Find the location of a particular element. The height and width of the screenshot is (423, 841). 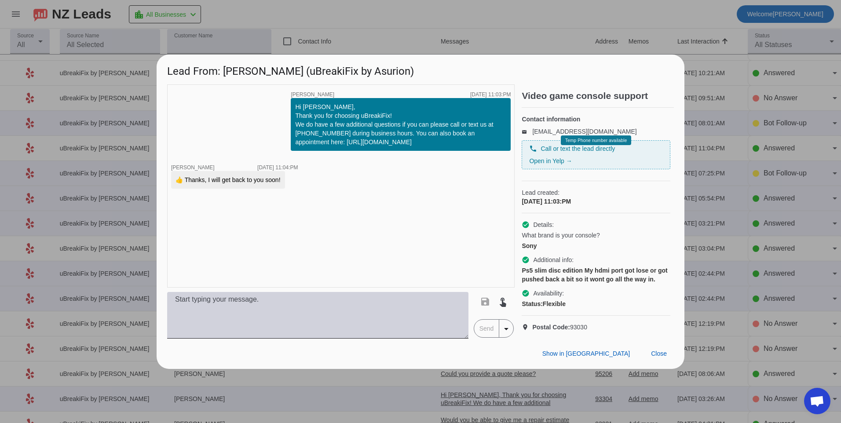

mat-icon: arrow_drop_down is located at coordinates (506, 329).